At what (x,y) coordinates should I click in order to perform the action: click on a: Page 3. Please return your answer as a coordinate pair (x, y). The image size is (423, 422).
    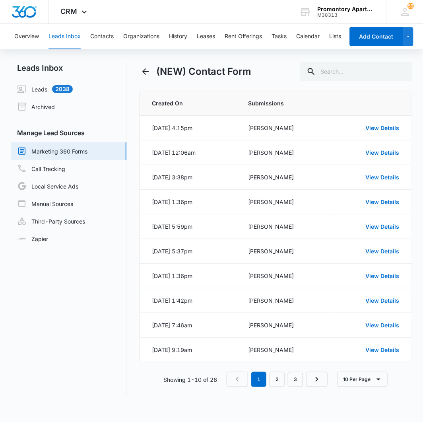
    Looking at the image, I should click on (296, 379).